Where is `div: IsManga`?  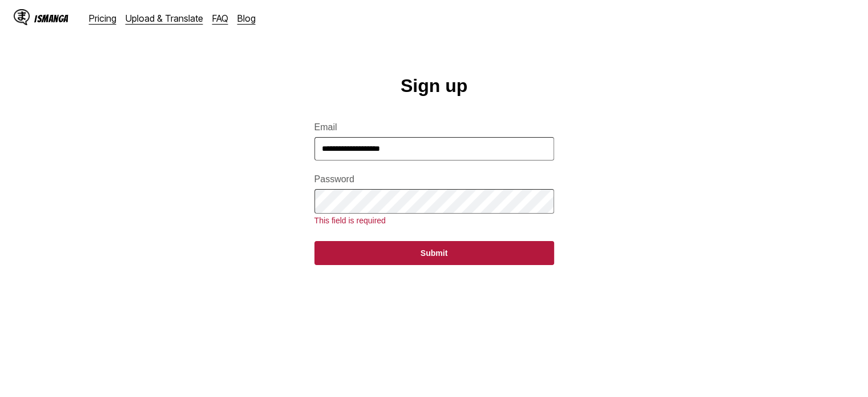 div: IsManga is located at coordinates (51, 19).